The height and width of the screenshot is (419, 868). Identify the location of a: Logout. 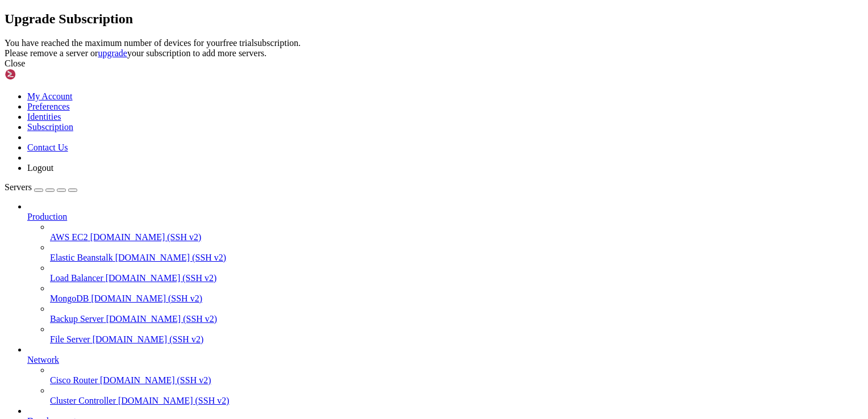
(40, 168).